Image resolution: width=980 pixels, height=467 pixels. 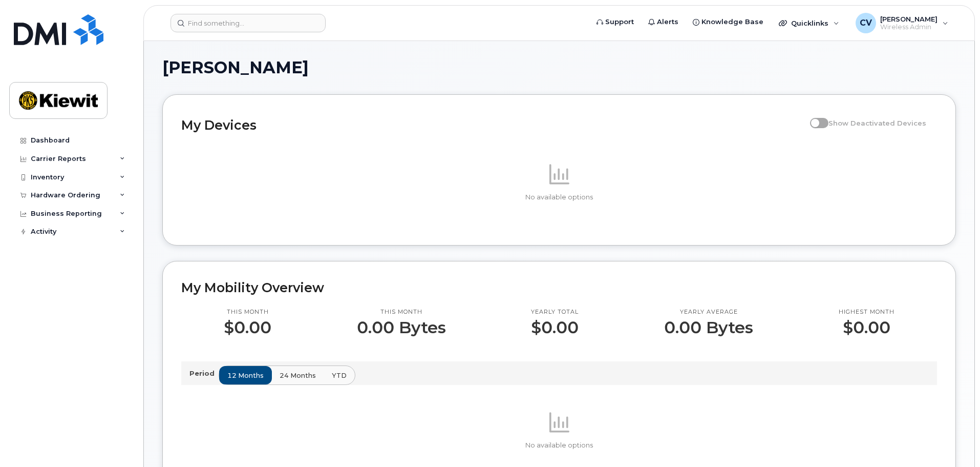 What do you see at coordinates (493, 125) in the screenshot?
I see `h2: My Devices` at bounding box center [493, 125].